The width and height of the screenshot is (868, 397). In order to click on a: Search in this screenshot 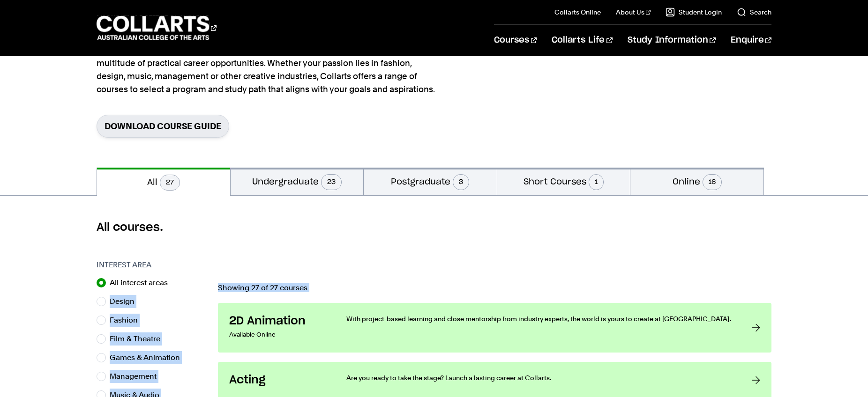, I will do `click(754, 12)`.